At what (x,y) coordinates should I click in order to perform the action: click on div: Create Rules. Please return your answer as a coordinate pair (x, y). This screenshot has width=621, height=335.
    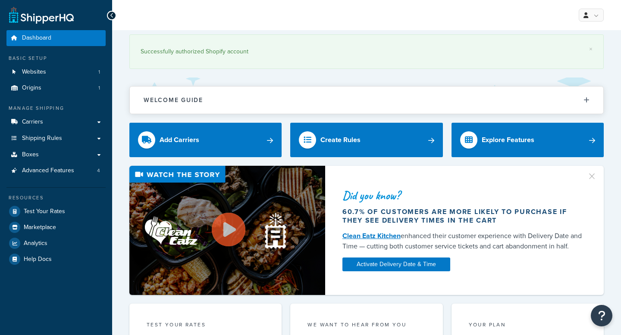
    Looking at the image, I should click on (340, 140).